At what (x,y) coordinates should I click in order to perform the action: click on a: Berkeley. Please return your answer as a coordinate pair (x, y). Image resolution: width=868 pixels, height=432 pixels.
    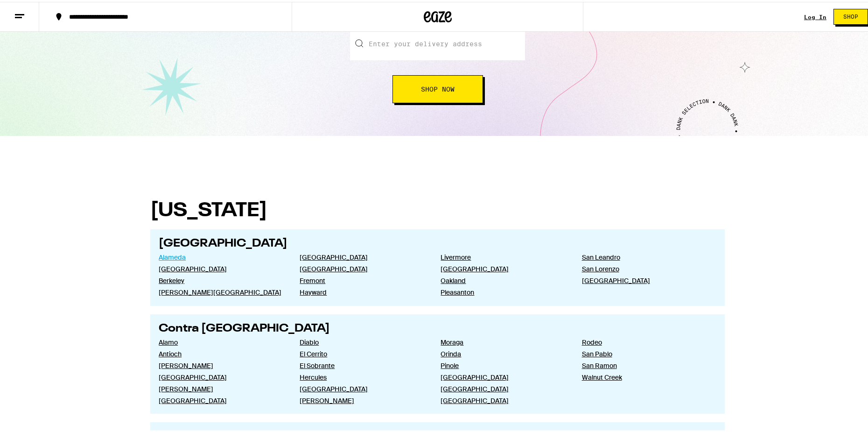
    Looking at the image, I should click on (222, 279).